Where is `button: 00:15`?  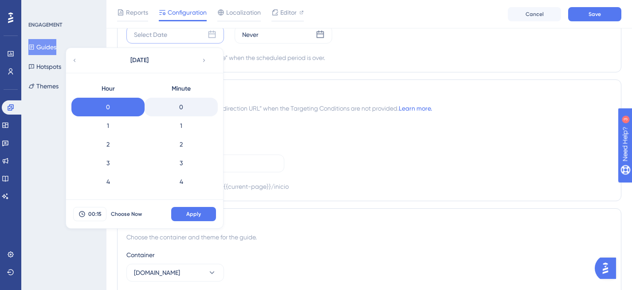
button: 00:15 is located at coordinates (90, 214).